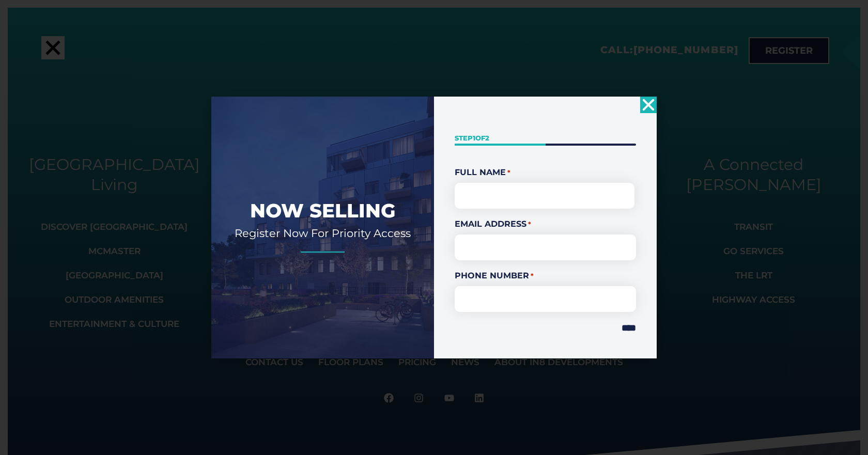  Describe the element at coordinates (487, 138) in the screenshot. I see `span: 2` at that location.